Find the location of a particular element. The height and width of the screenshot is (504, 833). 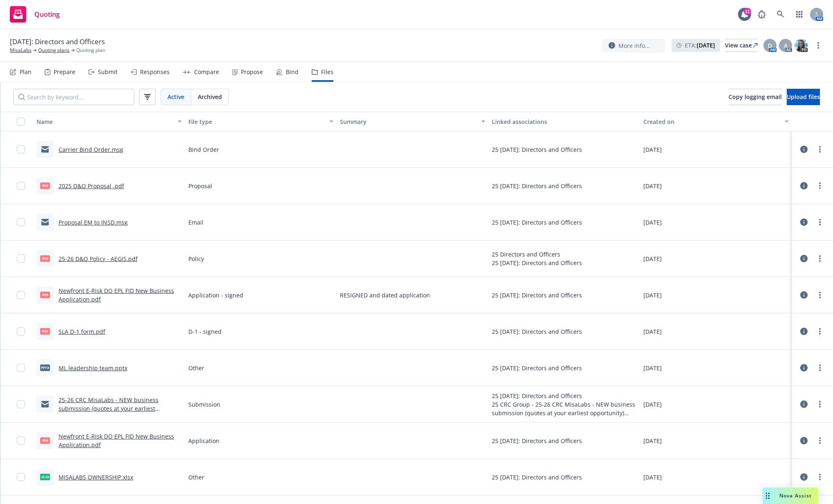

div: Propose is located at coordinates (252, 72).